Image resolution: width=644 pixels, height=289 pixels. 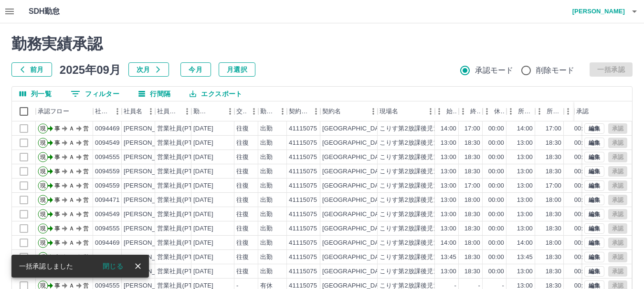 What do you see at coordinates (154, 94) in the screenshot?
I see `button: 行間隔` at bounding box center [154, 94].